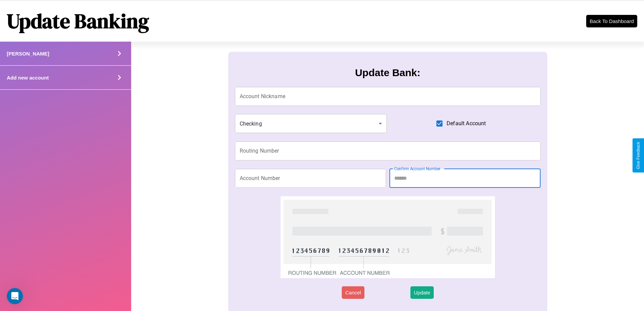 Image resolution: width=644 pixels, height=311 pixels. I want to click on button: Cancel, so click(353, 292).